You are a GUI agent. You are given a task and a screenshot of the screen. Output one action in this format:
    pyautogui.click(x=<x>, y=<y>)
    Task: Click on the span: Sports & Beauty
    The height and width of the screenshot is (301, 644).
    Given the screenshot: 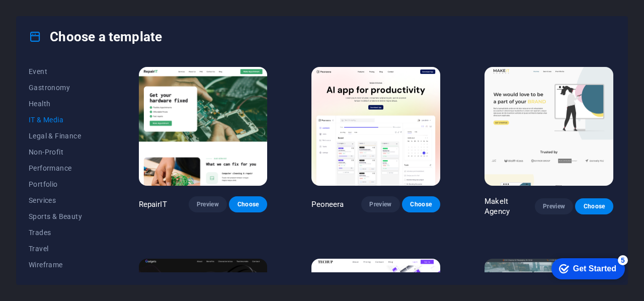 What is the action you would take?
    pyautogui.click(x=61, y=216)
    